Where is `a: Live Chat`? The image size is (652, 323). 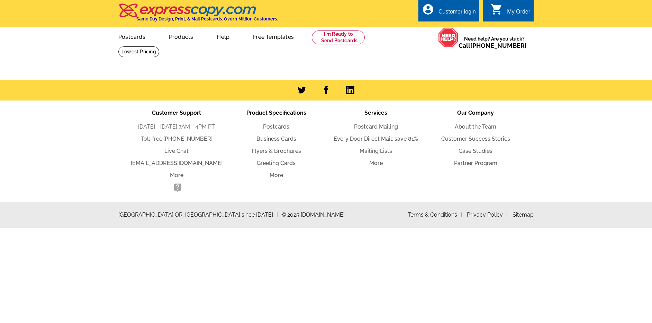
a: Live Chat is located at coordinates (177, 151).